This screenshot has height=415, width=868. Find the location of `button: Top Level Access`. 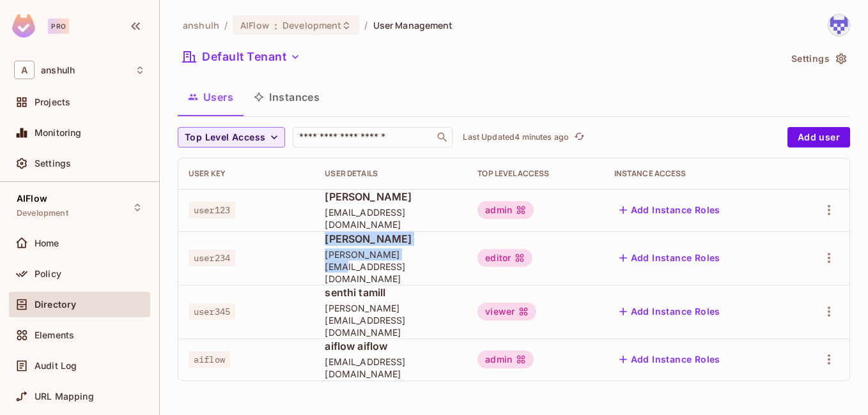

button: Top Level Access is located at coordinates (231, 137).